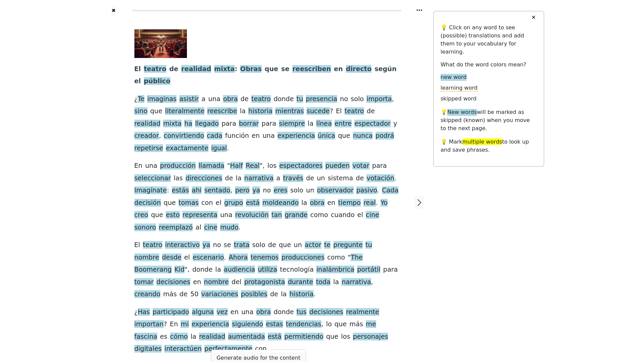 The image size is (644, 362). I want to click on span: grupo, so click(234, 203).